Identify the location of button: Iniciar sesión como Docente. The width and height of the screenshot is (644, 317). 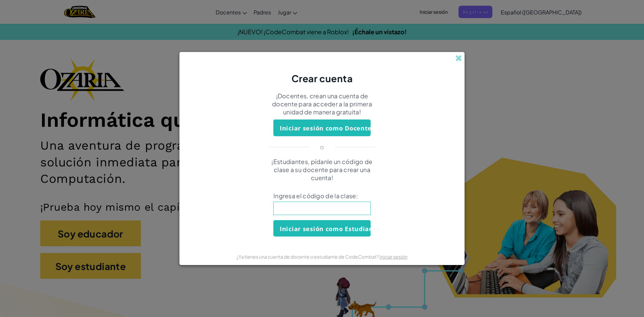
(322, 127).